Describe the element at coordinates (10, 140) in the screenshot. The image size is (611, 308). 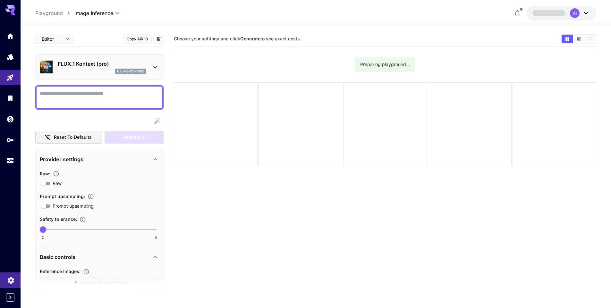
I see `div: API Keys` at that location.